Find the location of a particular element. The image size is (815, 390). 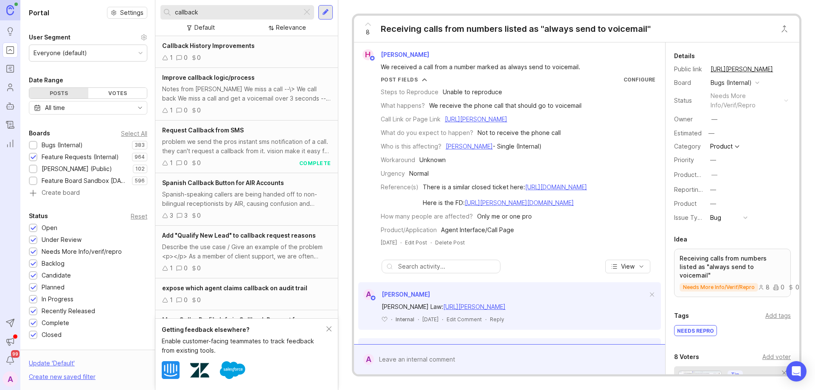

div: Select All is located at coordinates (134, 133).